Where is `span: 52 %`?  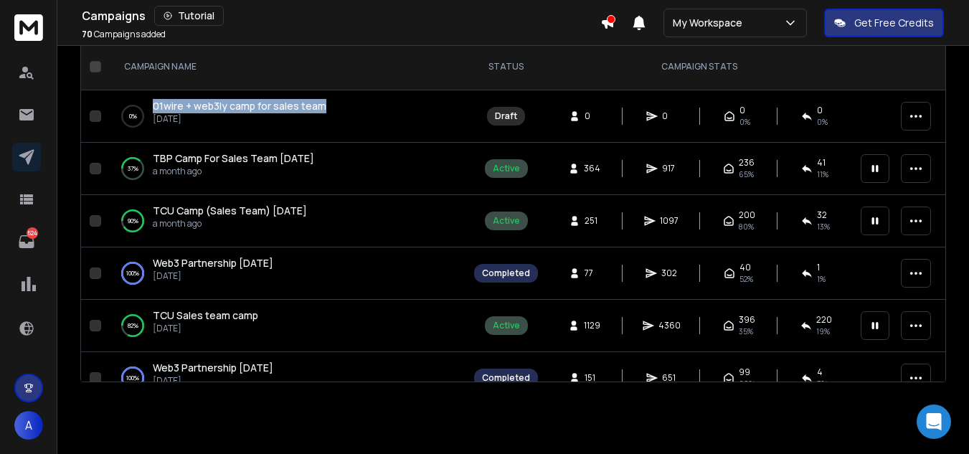
span: 52 % is located at coordinates (746, 279).